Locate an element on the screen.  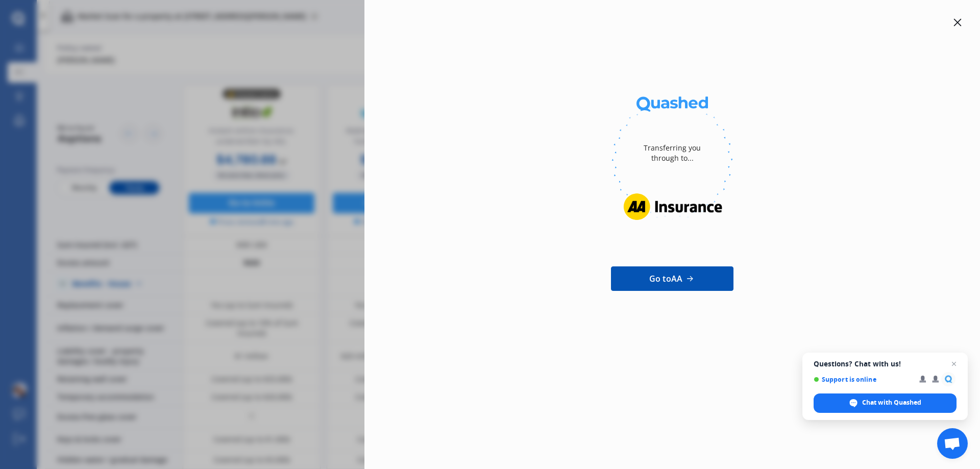
img: AA.webp is located at coordinates (673, 207).